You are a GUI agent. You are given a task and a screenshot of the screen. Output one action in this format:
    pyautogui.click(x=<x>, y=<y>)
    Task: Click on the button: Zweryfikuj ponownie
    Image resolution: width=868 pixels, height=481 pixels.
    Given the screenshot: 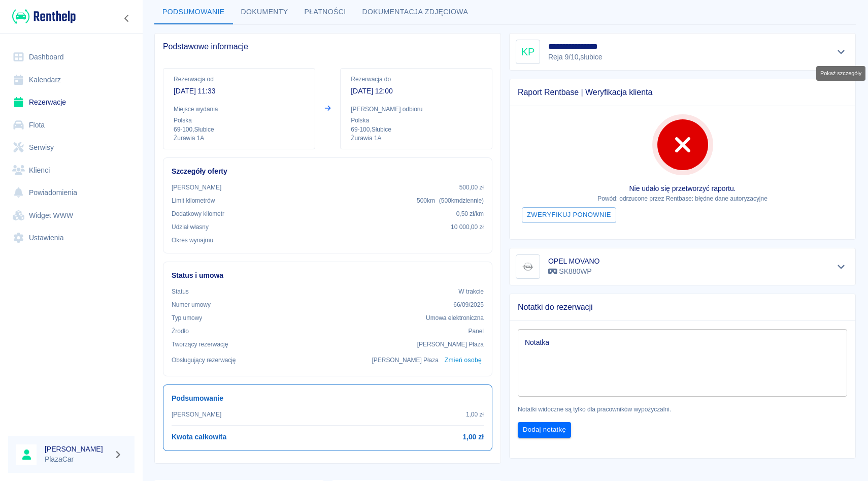 What is the action you would take?
    pyautogui.click(x=569, y=215)
    